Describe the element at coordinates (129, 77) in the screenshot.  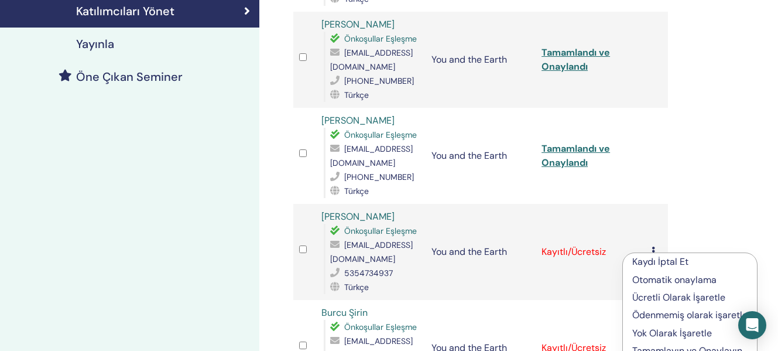
I see `h4: Öne Çıkan Seminer` at that location.